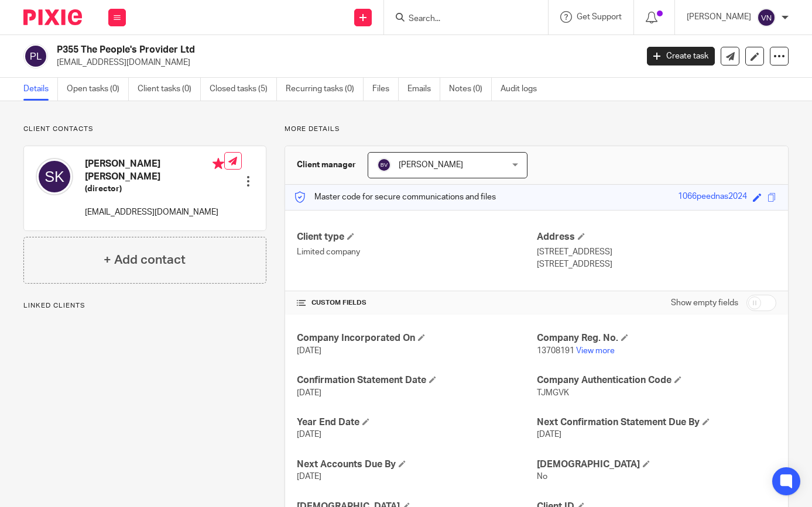 This screenshot has height=507, width=812. Describe the element at coordinates (285, 50) in the screenshot. I see `h2: P355 The People's Provider Ltd` at that location.